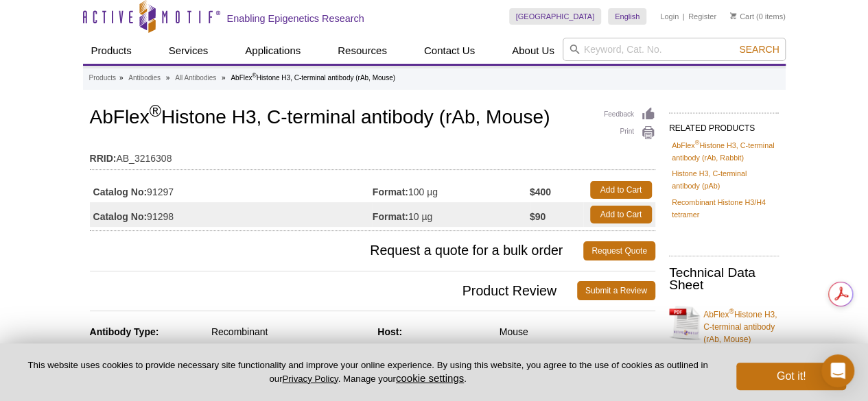 This screenshot has width=868, height=401. Describe the element at coordinates (334, 291) in the screenshot. I see `span: Product Review` at that location.